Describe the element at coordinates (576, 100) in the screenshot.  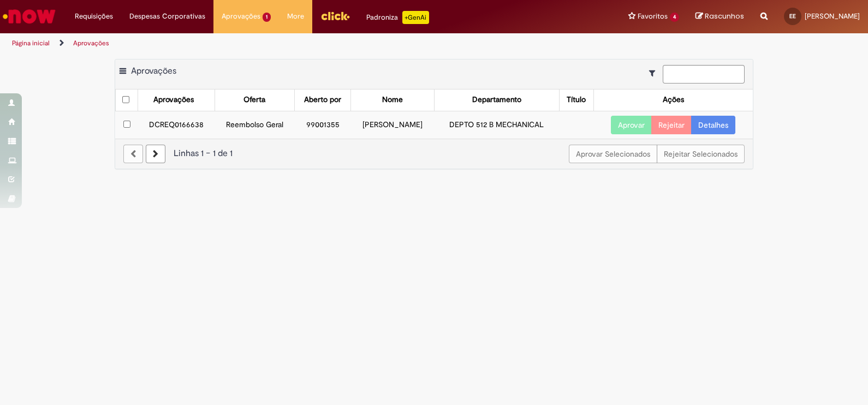
I see `div: Título` at that location.